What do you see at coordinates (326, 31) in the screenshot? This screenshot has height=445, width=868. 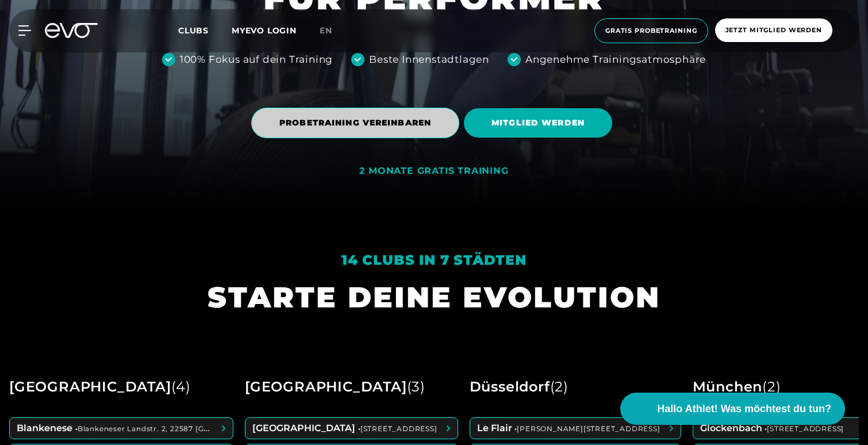 I see `span: en` at bounding box center [326, 31].